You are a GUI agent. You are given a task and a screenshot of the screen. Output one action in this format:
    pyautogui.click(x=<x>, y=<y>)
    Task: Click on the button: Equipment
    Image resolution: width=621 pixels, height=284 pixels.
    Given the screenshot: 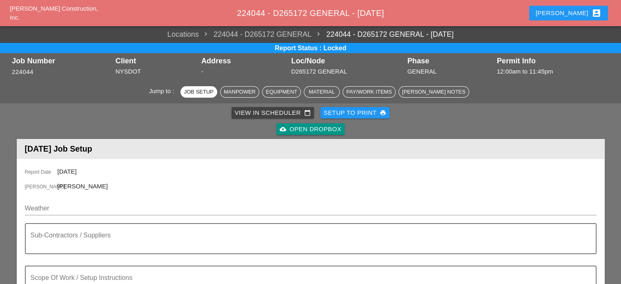 What is the action you would take?
    pyautogui.click(x=281, y=92)
    